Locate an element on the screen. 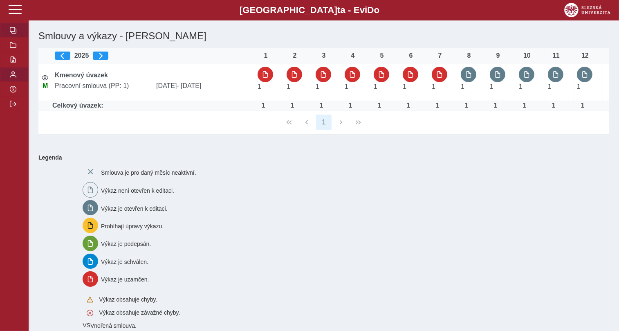  span: Výkaz je schválen. is located at coordinates (125, 262).